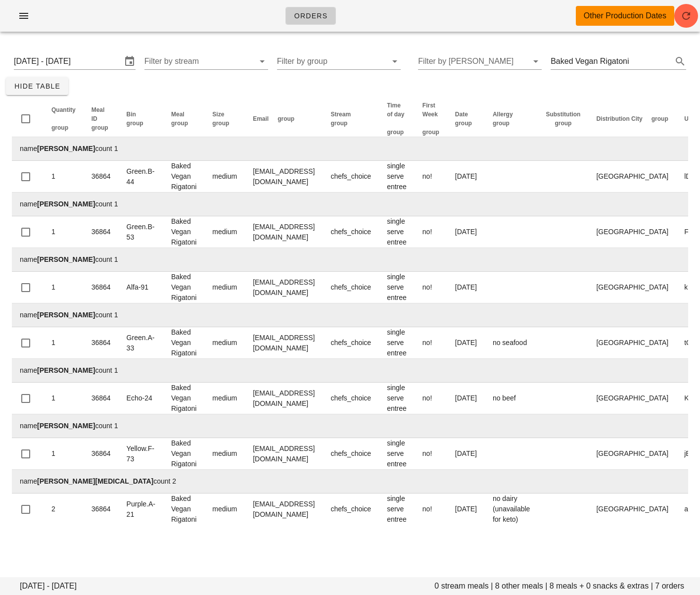 The height and width of the screenshot is (595, 700). I want to click on th: Time of day: Not sorted. Activate to sort ascending., so click(396, 118).